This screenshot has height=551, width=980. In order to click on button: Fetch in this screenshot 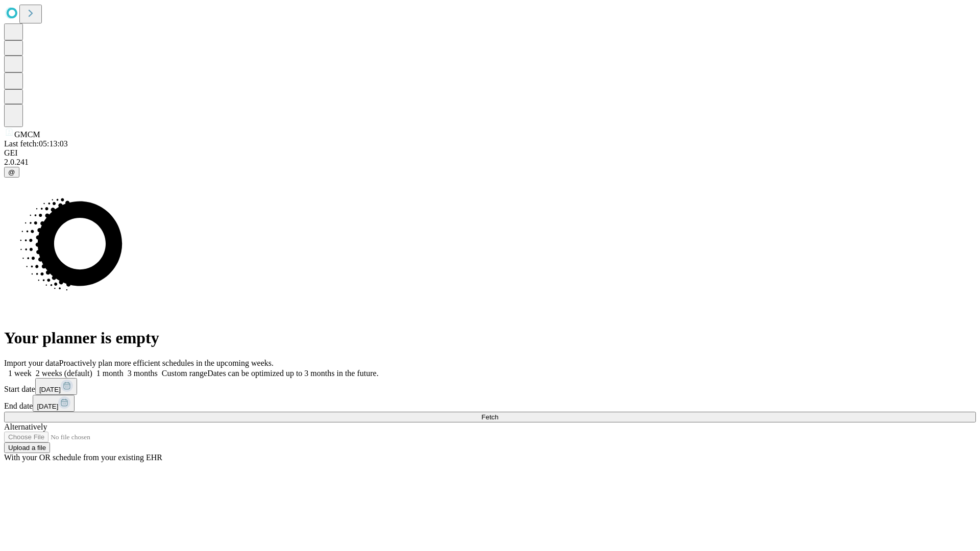, I will do `click(490, 417)`.